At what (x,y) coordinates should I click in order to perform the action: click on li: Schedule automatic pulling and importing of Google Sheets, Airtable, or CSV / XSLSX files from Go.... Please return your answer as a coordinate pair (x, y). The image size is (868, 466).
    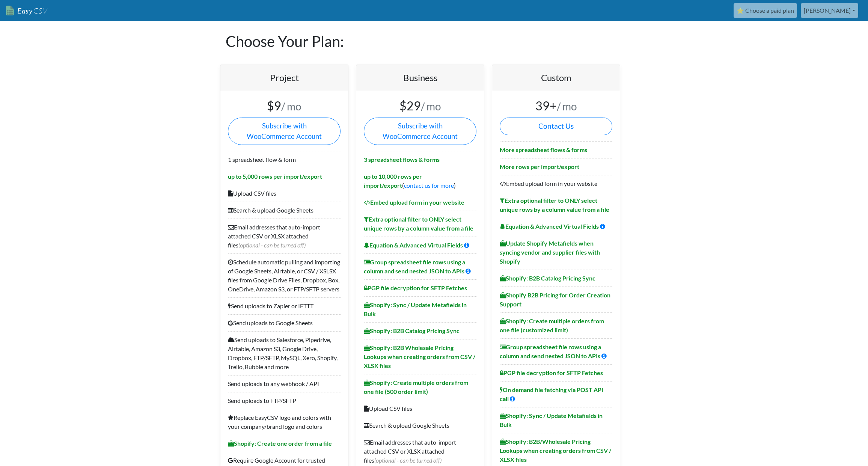
    Looking at the image, I should click on (284, 275).